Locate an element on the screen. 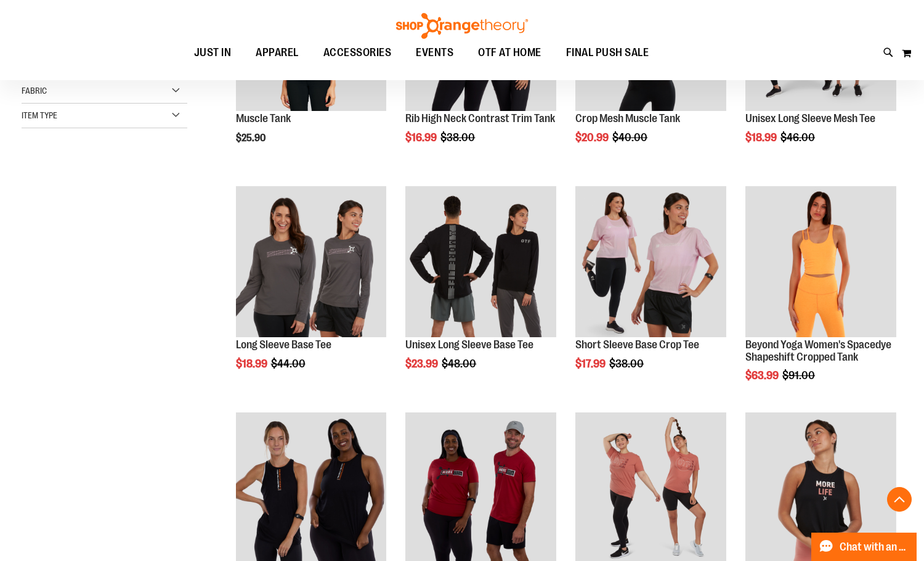 The height and width of the screenshot is (561, 924). span: JUST IN is located at coordinates (213, 52).